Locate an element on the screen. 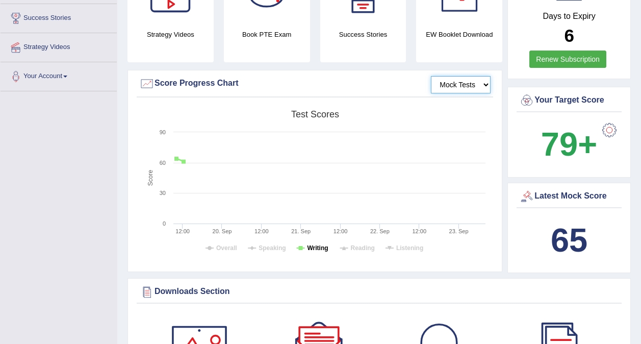 This screenshot has width=641, height=344. div: Score Progress Chart is located at coordinates (314, 84).